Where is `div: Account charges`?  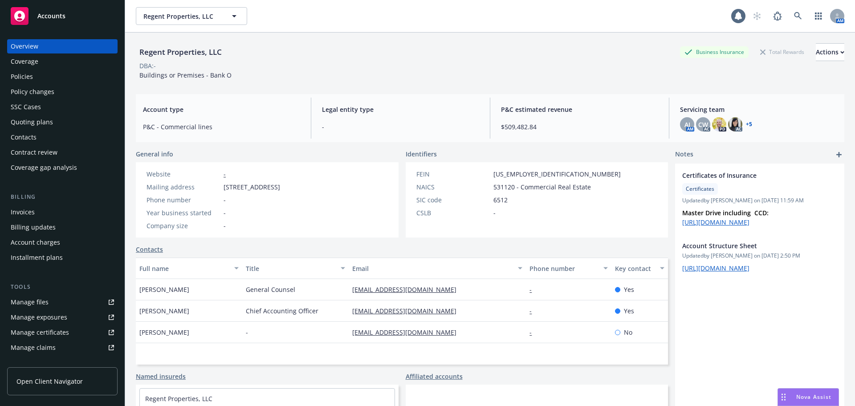 div: Account charges is located at coordinates (35, 242).